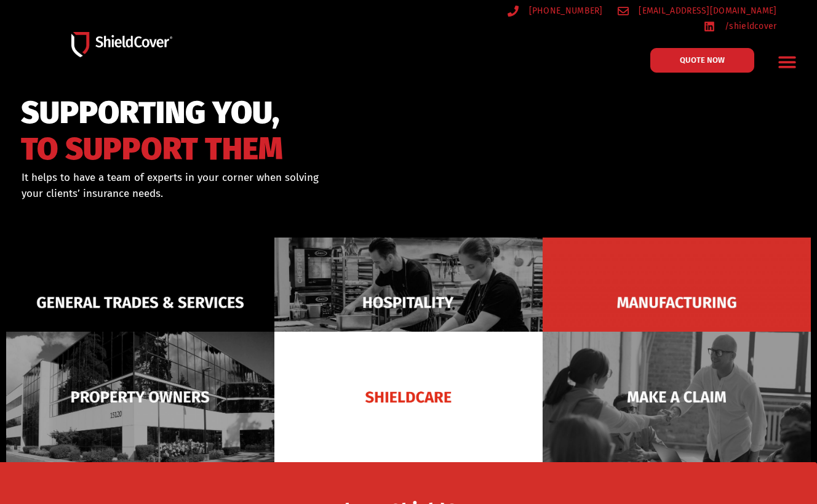 This screenshot has width=817, height=504. Describe the element at coordinates (702, 60) in the screenshot. I see `span: QUOTE NOW` at that location.